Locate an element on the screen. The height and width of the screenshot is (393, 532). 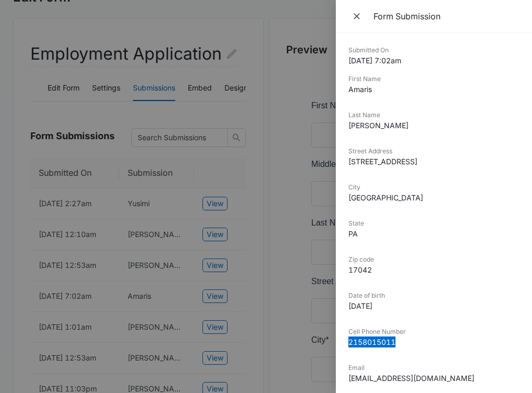
span: Close is located at coordinates (358, 16).